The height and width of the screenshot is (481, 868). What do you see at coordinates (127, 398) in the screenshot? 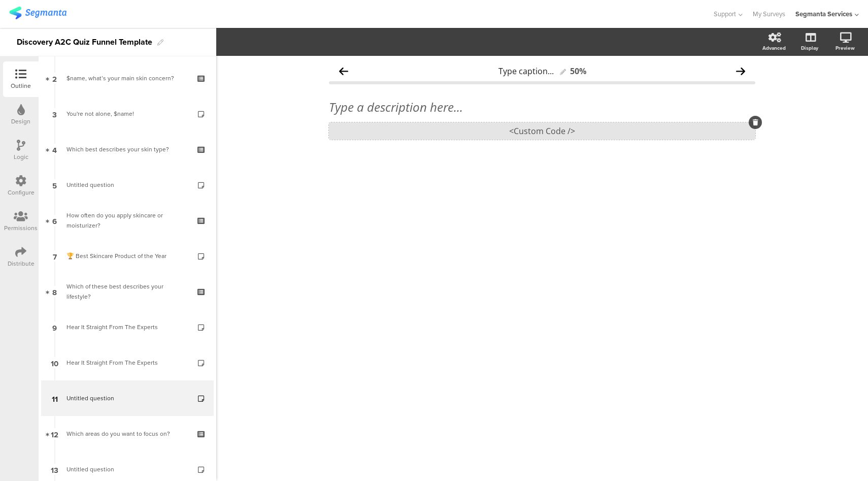
I see `a: 11 Untitled question` at bounding box center [127, 398].